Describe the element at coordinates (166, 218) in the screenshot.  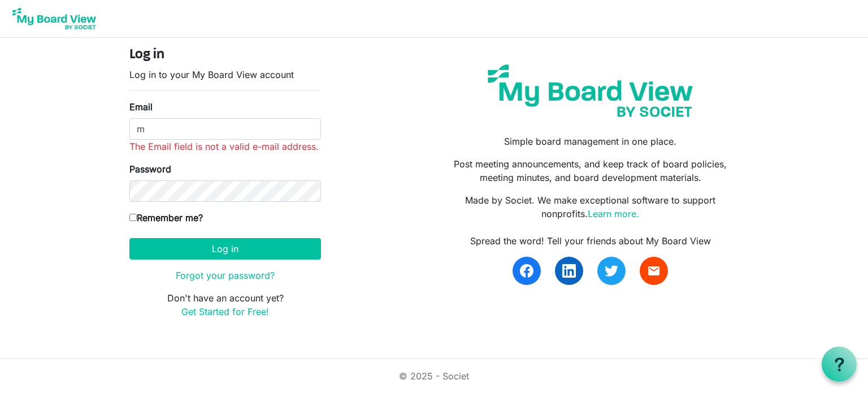
I see `label: Remember me?` at that location.